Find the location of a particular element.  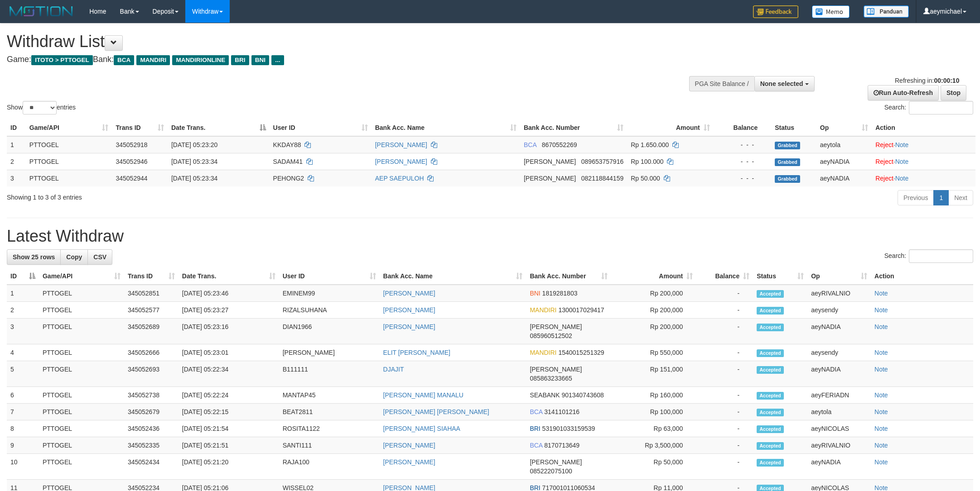

td: Rp 63,000 is located at coordinates (654, 429).